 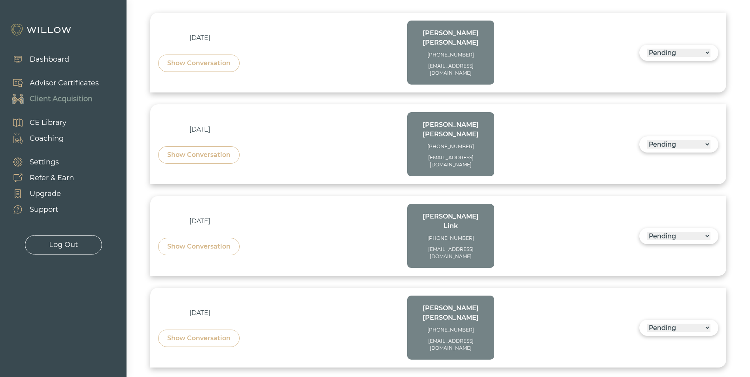 I want to click on div: Refer & Earn, so click(x=52, y=178).